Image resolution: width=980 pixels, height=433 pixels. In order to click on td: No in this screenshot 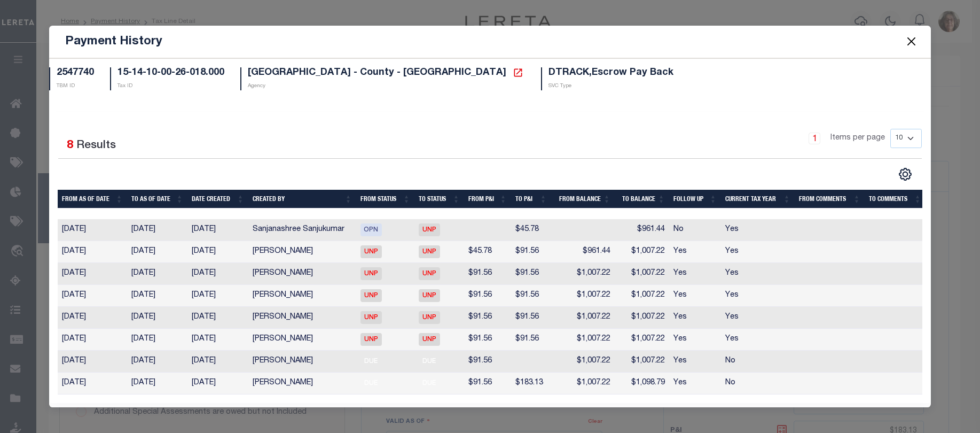, I will do `click(758, 361)`.